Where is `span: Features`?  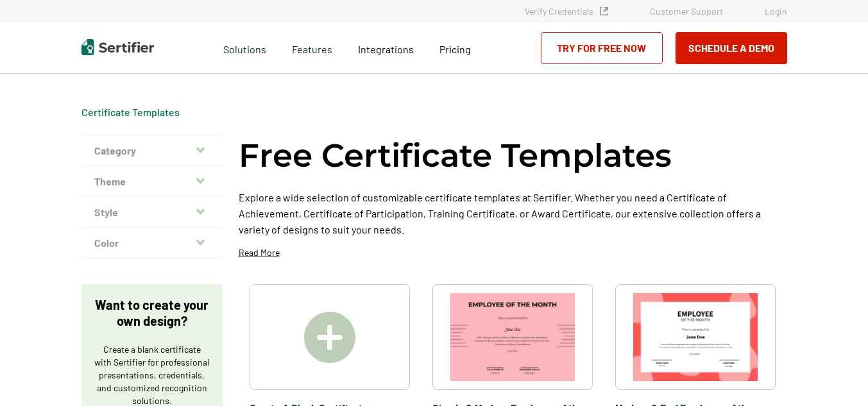 span: Features is located at coordinates (312, 48).